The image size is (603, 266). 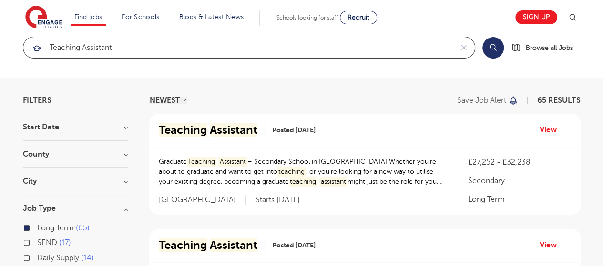 What do you see at coordinates (58, 258) in the screenshot?
I see `span: Daily Supply` at bounding box center [58, 258].